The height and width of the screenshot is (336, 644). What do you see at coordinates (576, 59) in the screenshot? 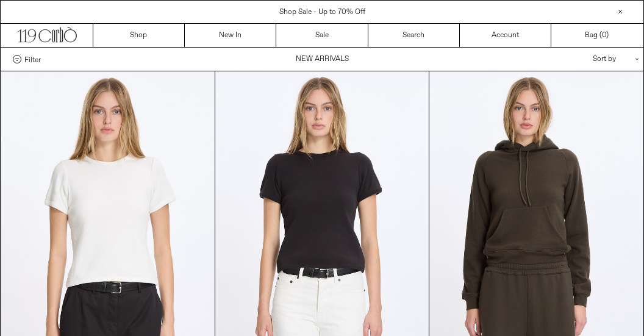
I see `div: Sort by` at bounding box center [576, 59].